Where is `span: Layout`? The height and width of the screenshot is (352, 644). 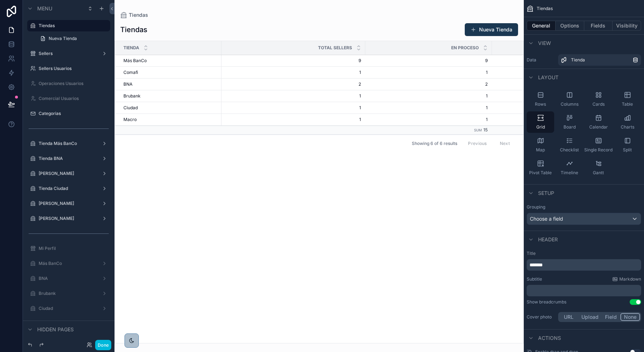
span: Layout is located at coordinates (548, 78).